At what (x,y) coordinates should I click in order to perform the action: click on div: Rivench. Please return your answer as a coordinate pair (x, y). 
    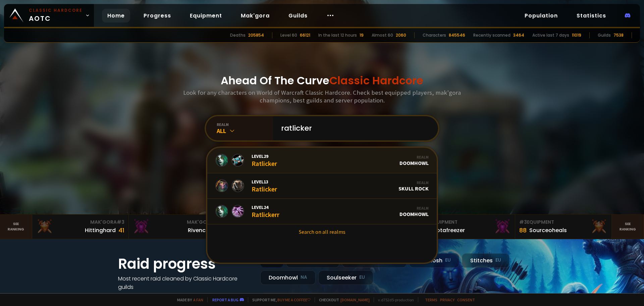
    Looking at the image, I should click on (198, 230).